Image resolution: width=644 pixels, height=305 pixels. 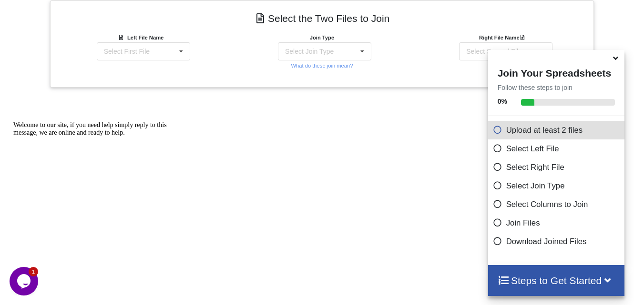 What do you see at coordinates (557, 87) in the screenshot?
I see `p: Follow these steps to join` at bounding box center [557, 87].